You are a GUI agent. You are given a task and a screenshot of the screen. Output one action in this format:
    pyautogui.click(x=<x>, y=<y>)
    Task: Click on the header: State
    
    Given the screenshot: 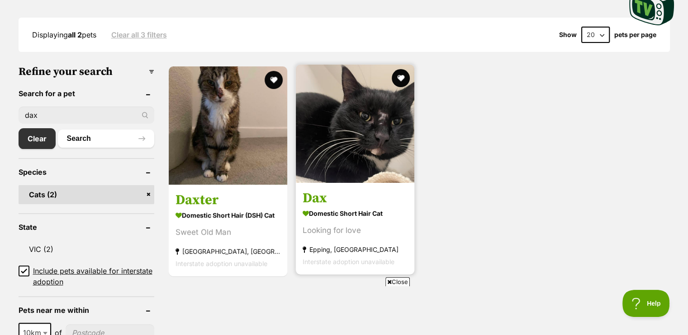 What is the action you would take?
    pyautogui.click(x=86, y=227)
    